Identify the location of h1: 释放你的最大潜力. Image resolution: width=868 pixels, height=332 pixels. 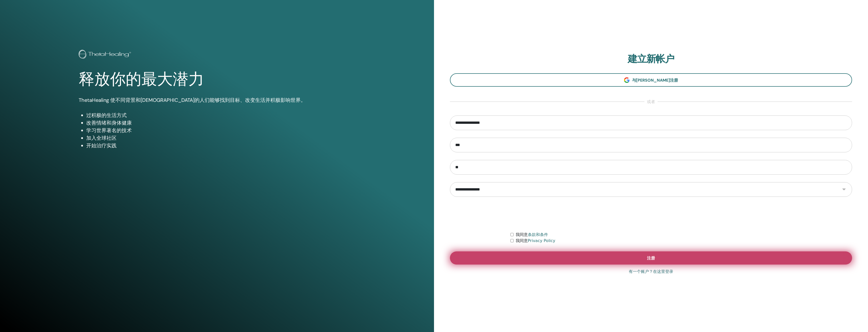
(217, 79).